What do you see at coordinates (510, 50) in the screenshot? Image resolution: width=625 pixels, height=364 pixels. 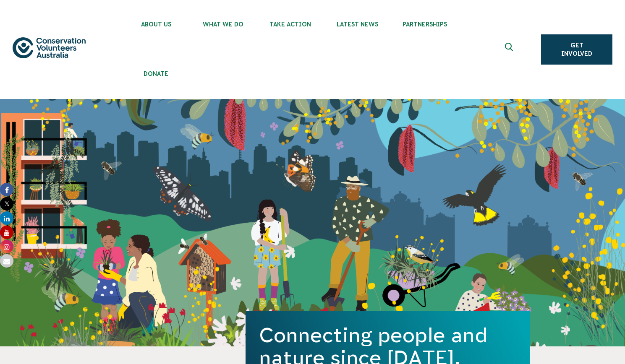 I see `button: Expand search box Close search box` at bounding box center [510, 50].